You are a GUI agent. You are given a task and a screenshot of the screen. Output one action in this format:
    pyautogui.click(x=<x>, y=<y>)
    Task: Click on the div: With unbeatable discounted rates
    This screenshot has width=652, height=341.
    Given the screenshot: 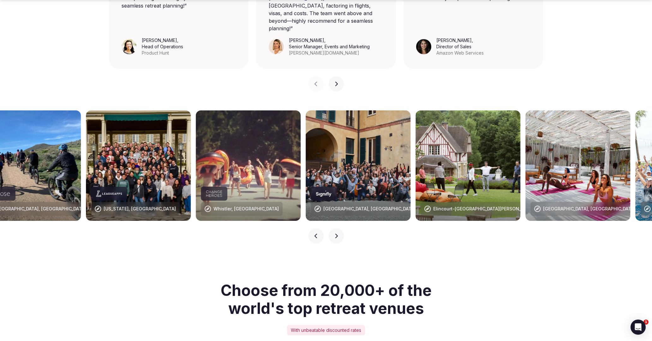 What is the action you would take?
    pyautogui.click(x=326, y=331)
    